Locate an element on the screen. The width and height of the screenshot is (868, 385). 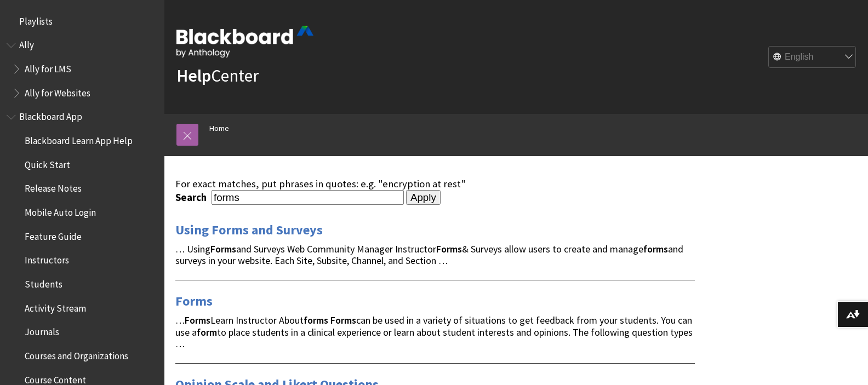
span: Ally for Websites is located at coordinates (58, 91).